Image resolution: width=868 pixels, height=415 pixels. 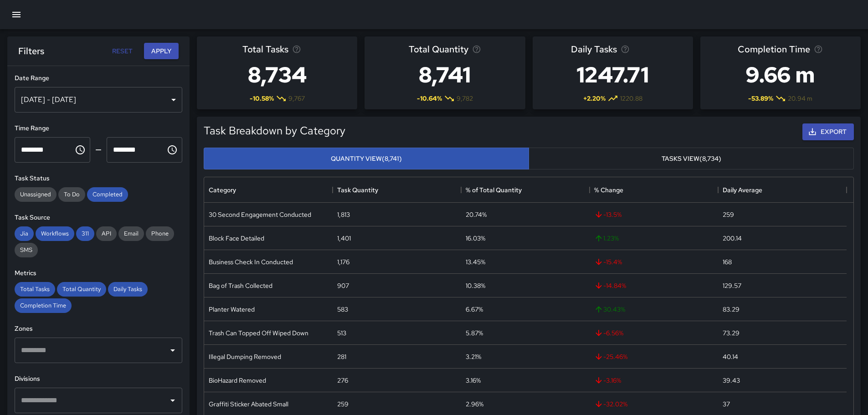 What do you see at coordinates (245, 357) in the screenshot?
I see `div: Illegal Dumping Removed` at bounding box center [245, 357].